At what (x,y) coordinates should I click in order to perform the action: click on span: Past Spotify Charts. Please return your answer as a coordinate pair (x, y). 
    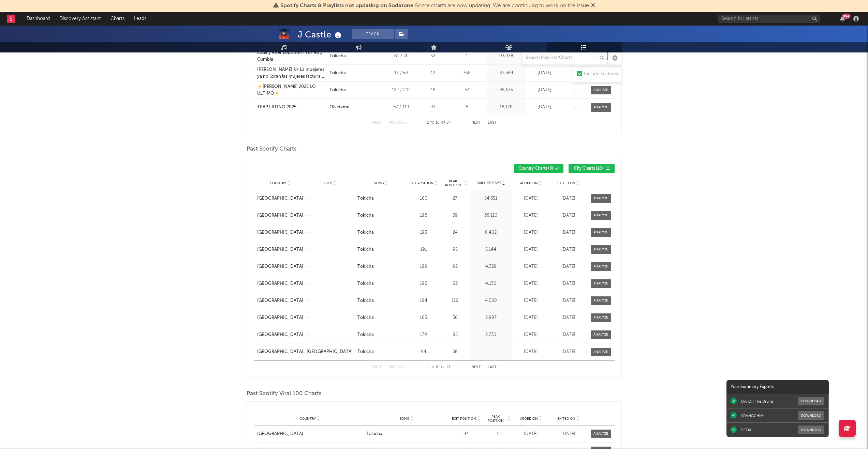
    Looking at the image, I should click on (272, 149).